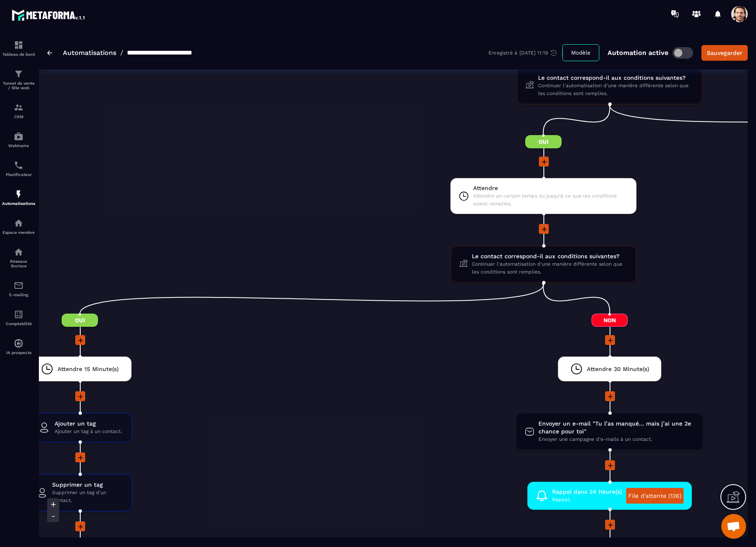  What do you see at coordinates (19, 86) in the screenshot?
I see `p: Tunnel de vente / Site web` at bounding box center [19, 86].